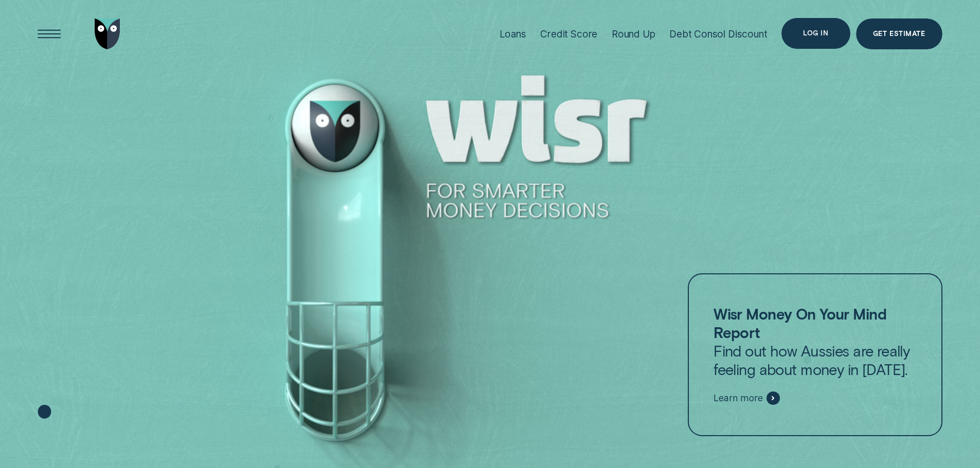 This screenshot has height=468, width=980. I want to click on img: Wisr, so click(108, 34).